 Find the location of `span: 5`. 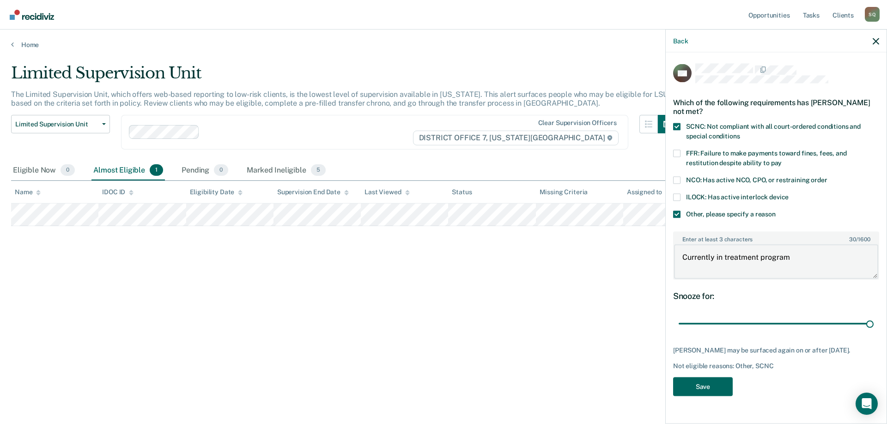

span: 5 is located at coordinates (318, 170).